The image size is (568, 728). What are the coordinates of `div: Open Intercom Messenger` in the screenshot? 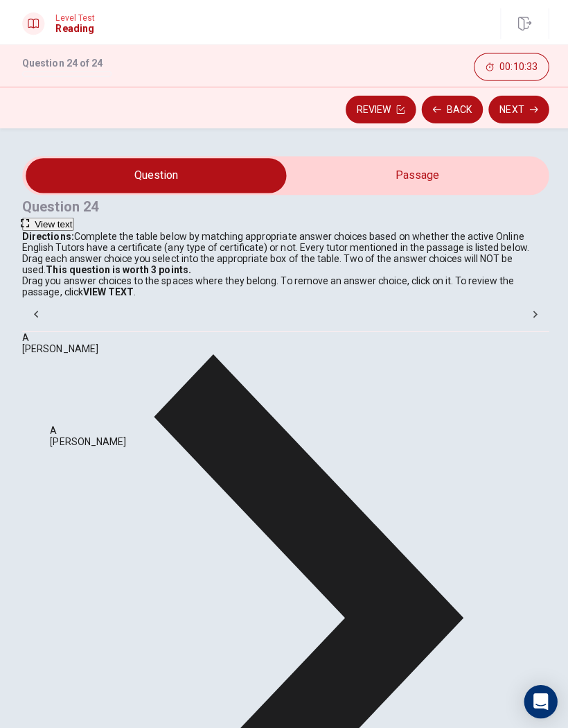 It's located at (537, 697).